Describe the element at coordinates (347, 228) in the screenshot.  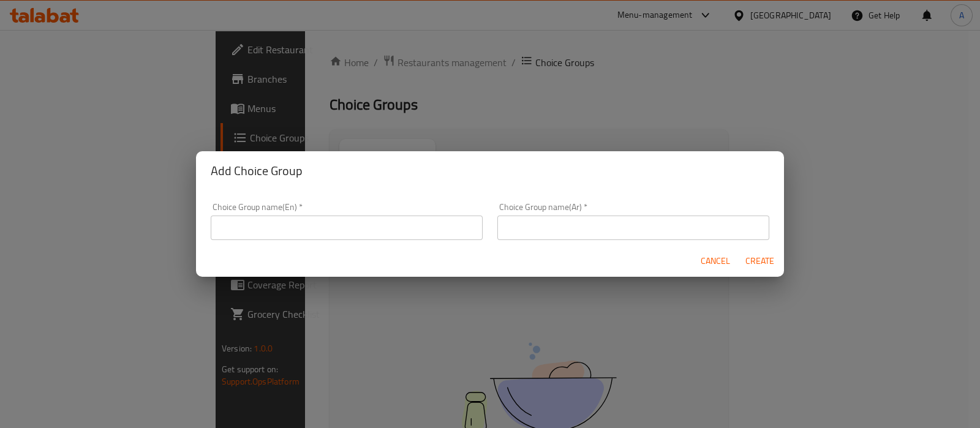
I see `input: Please enter Choice Group name(en)` at that location.